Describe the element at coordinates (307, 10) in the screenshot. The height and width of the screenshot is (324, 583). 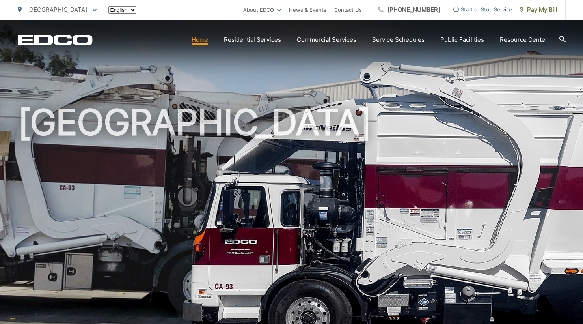
I see `a: News & Events` at that location.